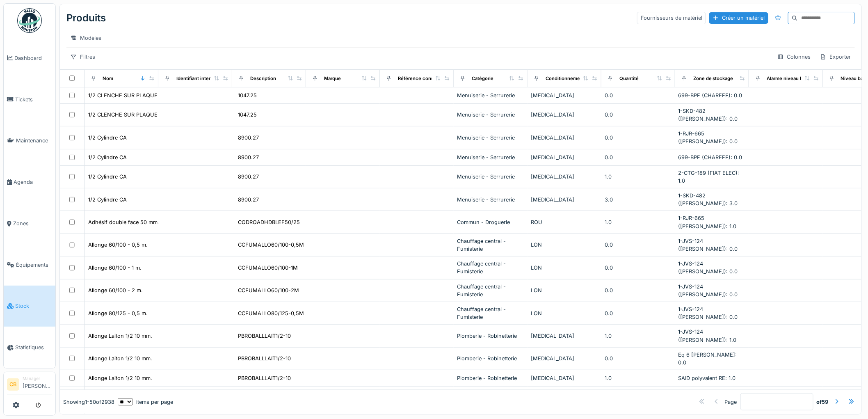 The image size is (868, 419). What do you see at coordinates (30, 306) in the screenshot?
I see `a: Stock` at bounding box center [30, 306].